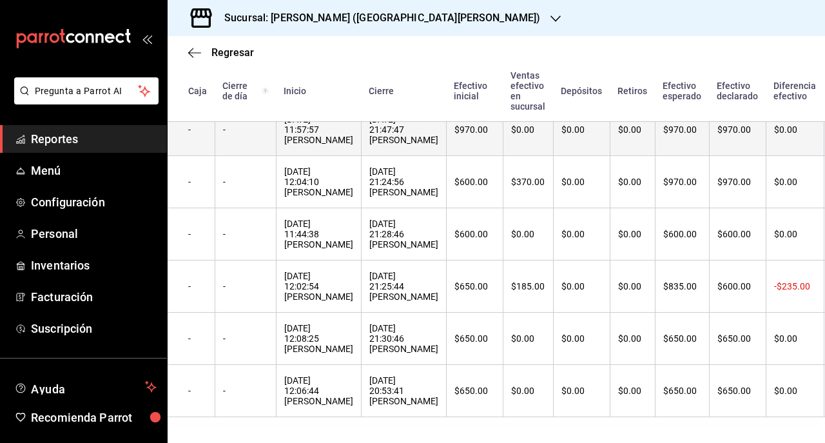 The width and height of the screenshot is (825, 443). What do you see at coordinates (93, 233) in the screenshot?
I see `span: Personal` at bounding box center [93, 233].